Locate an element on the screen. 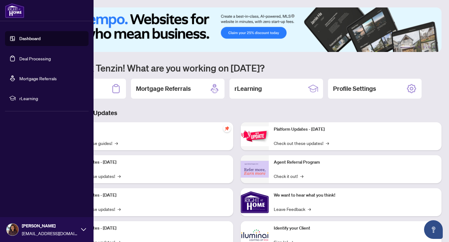  button: 2 is located at coordinates (414, 47).